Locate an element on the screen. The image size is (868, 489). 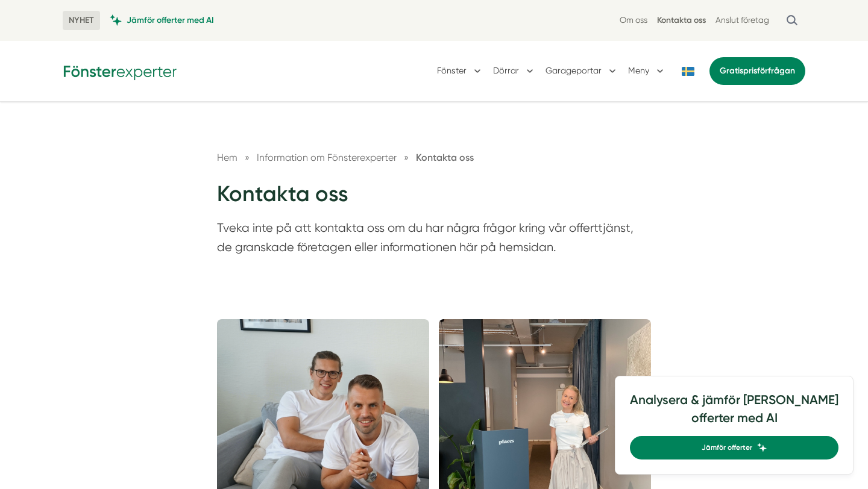
p: Tveka inte på att kontakta oss om du har några frågor kring vår offerttjänst, de granskade företa... is located at coordinates (434, 240).